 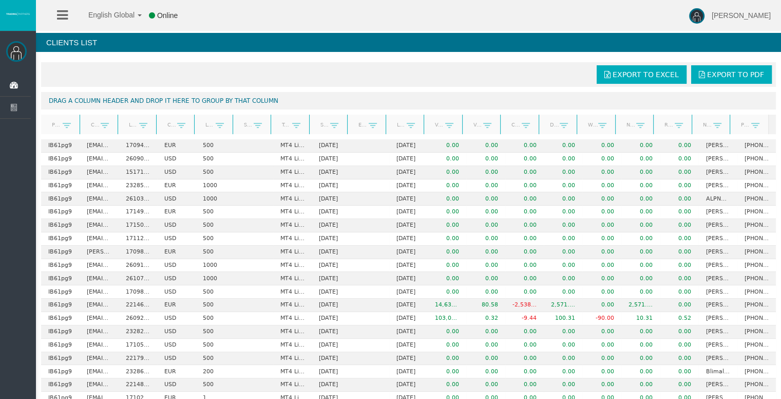 I want to click on span: English Global, so click(x=105, y=15).